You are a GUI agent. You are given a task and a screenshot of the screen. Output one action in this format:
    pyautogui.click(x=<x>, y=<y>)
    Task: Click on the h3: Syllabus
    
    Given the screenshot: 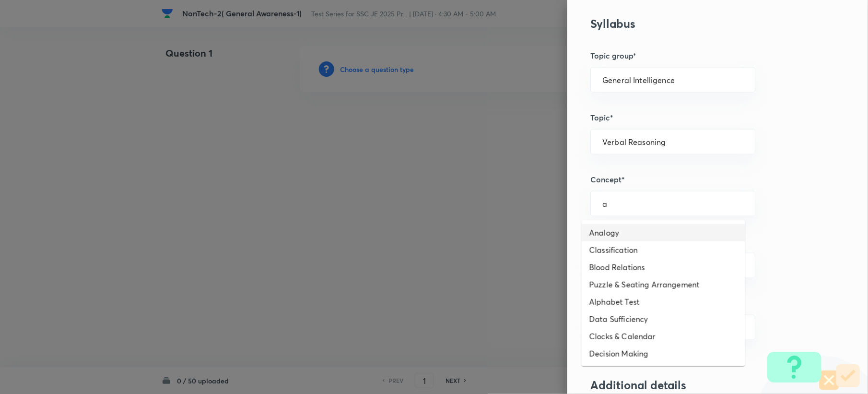 What is the action you would take?
    pyautogui.click(x=701, y=23)
    